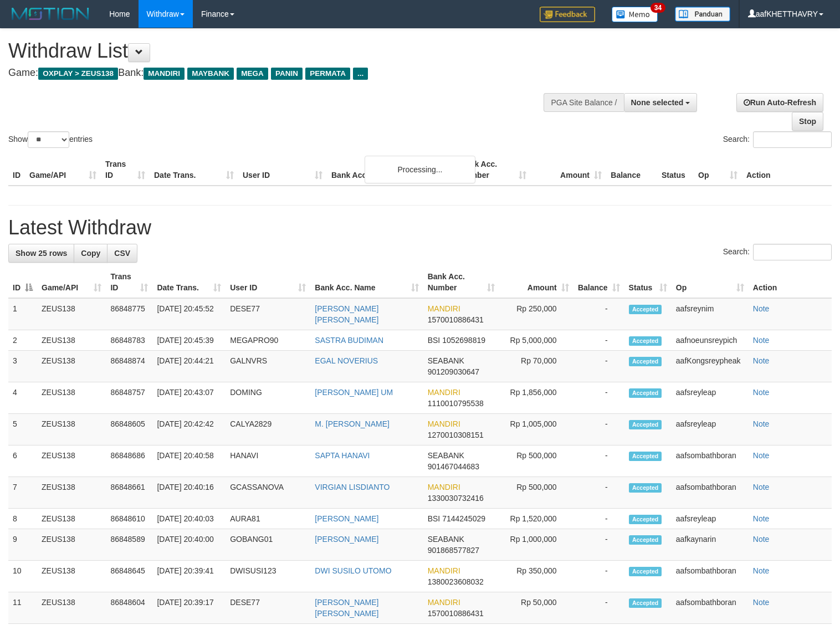 This screenshot has height=630, width=840. What do you see at coordinates (278, 51) in the screenshot?
I see `h1: Withdraw List` at bounding box center [278, 51].